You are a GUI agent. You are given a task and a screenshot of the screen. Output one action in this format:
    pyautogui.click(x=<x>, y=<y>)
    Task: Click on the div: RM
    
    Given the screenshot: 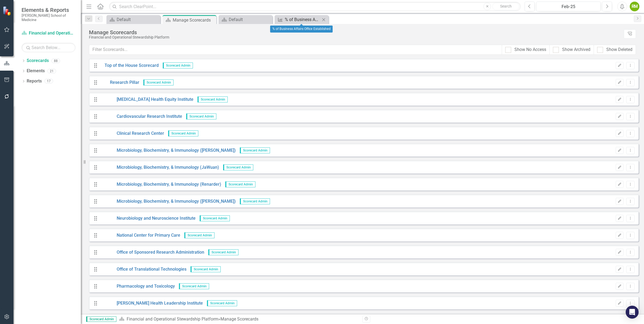 What is the action you would take?
    pyautogui.click(x=635, y=7)
    